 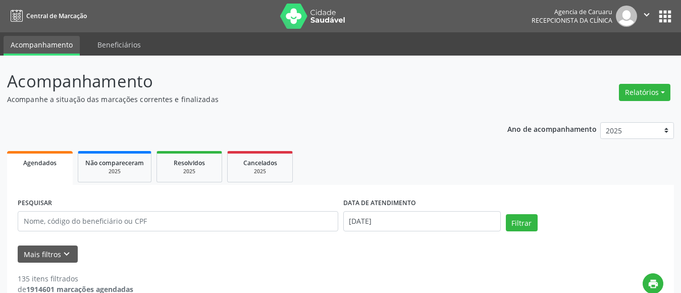 What do you see at coordinates (665, 16) in the screenshot?
I see `button: apps` at bounding box center [665, 16].